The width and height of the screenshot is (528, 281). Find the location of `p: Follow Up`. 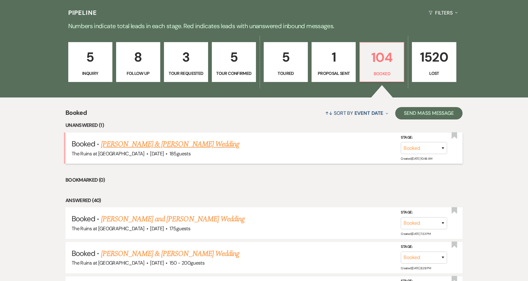

p: Follow Up is located at coordinates (138, 73).